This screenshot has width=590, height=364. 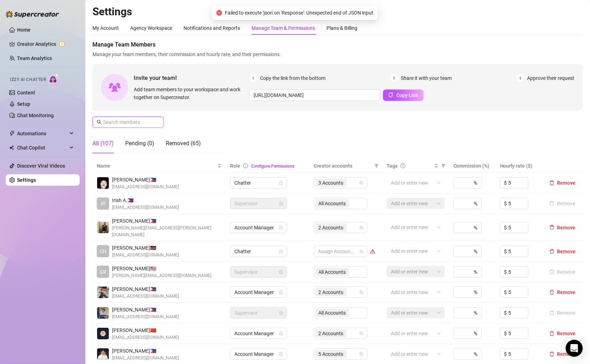 What do you see at coordinates (106, 28) in the screenshot?
I see `div: My Account` at bounding box center [106, 28].